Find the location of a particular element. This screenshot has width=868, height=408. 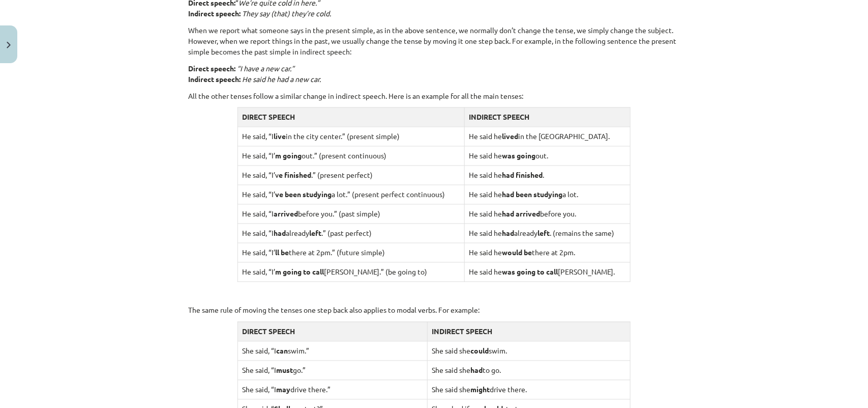

p: The same rule of moving the tenses one step back also applies to modal verbs. For example: is located at coordinates (434, 310).